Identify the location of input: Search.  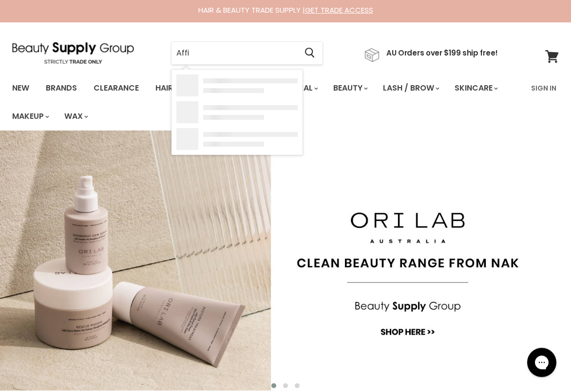
(234, 55).